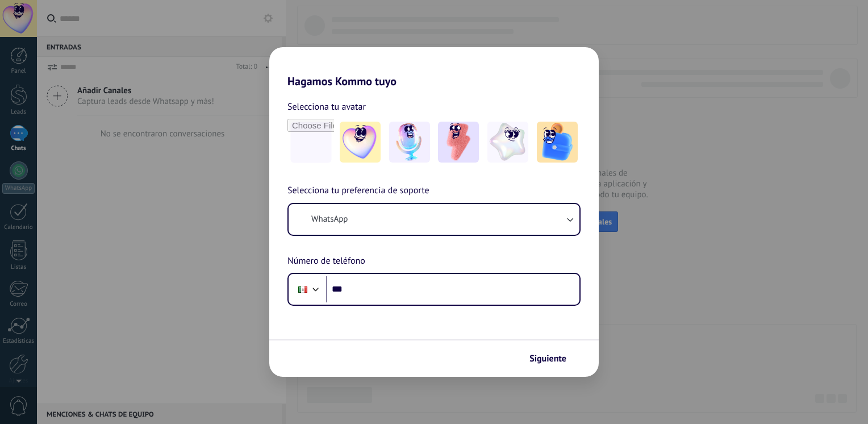 This screenshot has width=868, height=424. I want to click on span: Número de teléfono, so click(326, 261).